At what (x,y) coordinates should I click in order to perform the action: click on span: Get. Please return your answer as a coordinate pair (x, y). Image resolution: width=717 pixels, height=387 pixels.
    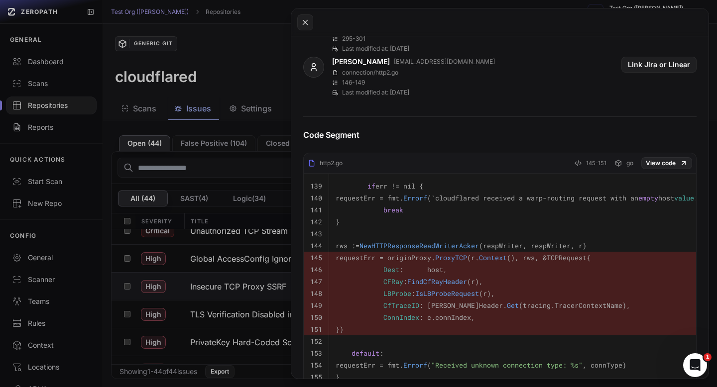
    Looking at the image, I should click on (513, 306).